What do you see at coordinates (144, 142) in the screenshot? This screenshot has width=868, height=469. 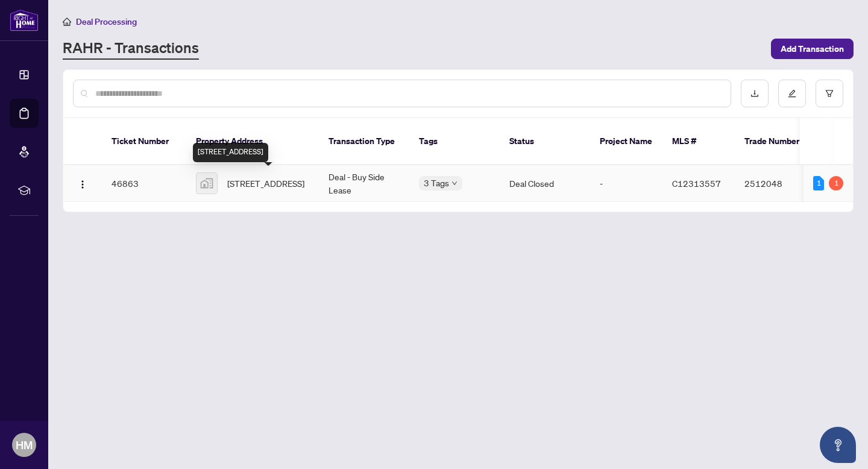 I see `th: Ticket Number` at bounding box center [144, 142].